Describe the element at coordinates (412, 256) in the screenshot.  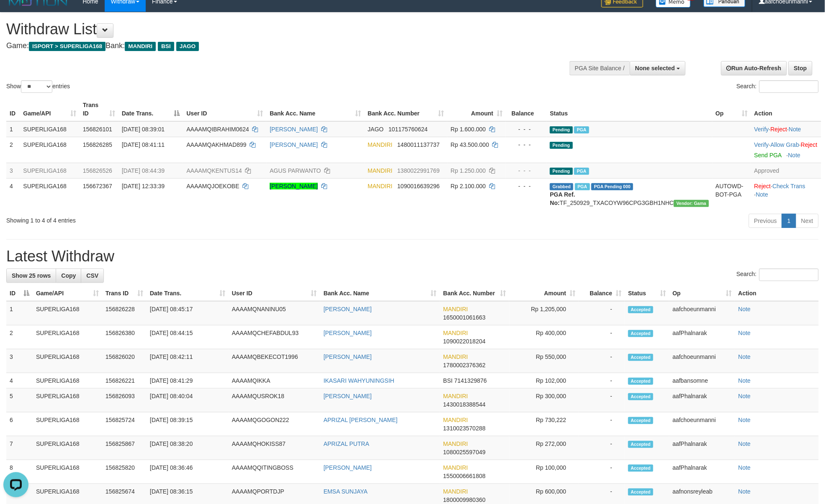
I see `h1: Latest Withdraw` at that location.